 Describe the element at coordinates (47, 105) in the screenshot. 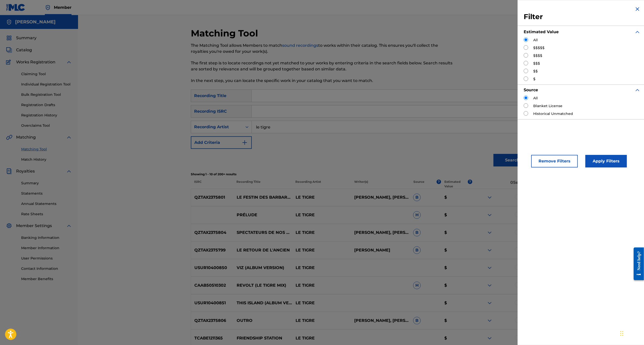

I see `a: Registration Drafts` at that location.